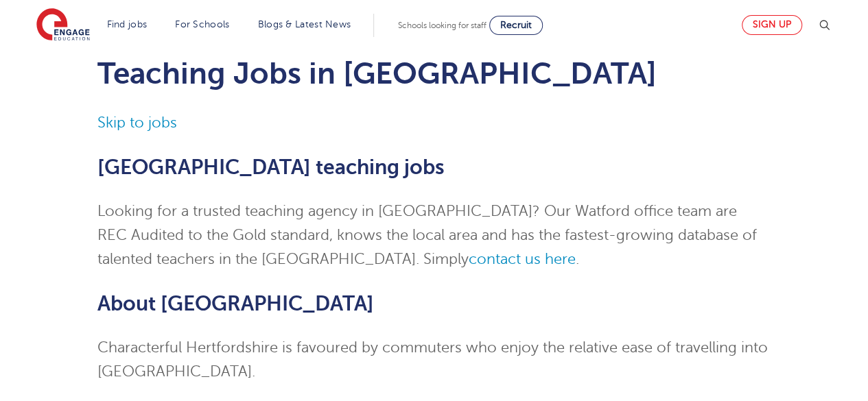  I want to click on span: contact us here, so click(522, 259).